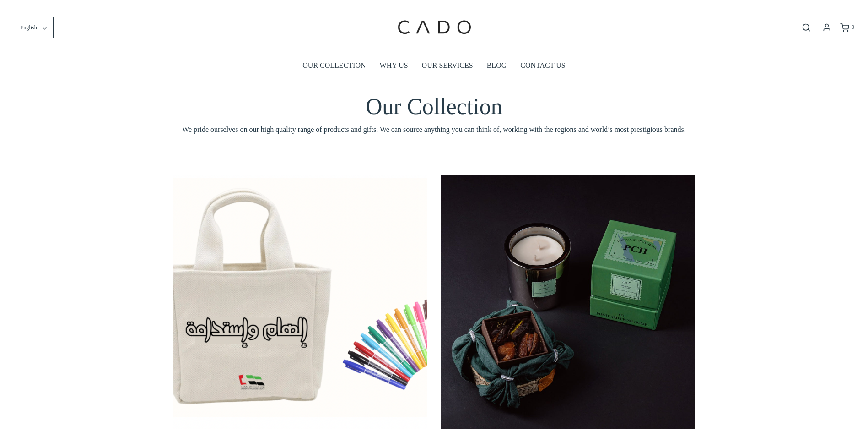 This screenshot has height=437, width=868. What do you see at coordinates (29, 27) in the screenshot?
I see `span: English` at bounding box center [29, 27].